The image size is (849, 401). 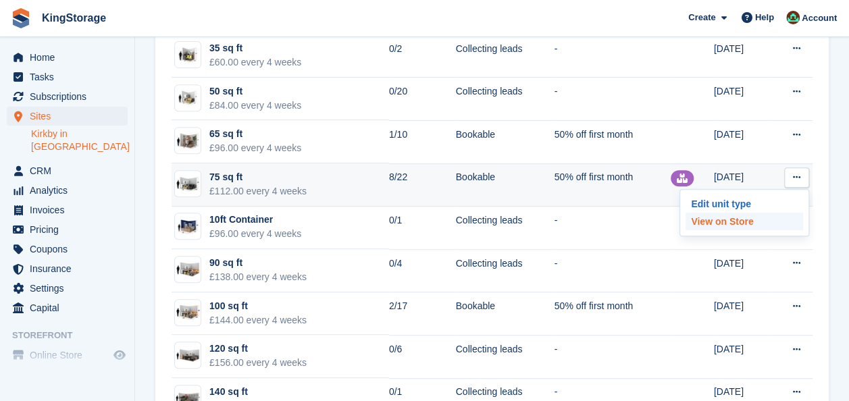 What do you see at coordinates (422, 56) in the screenshot?
I see `td: 0/2` at bounding box center [422, 56].